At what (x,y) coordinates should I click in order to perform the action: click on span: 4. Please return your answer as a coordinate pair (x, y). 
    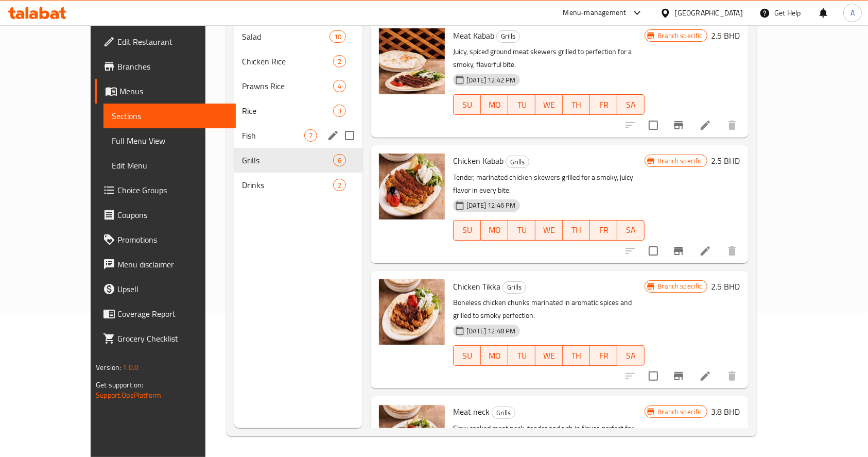
    Looking at the image, I should click on (339, 86).